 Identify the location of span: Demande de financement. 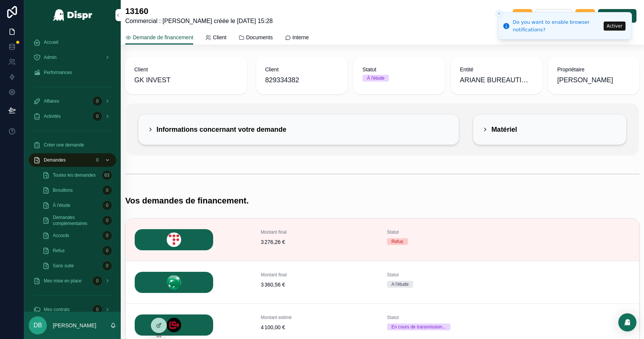
(163, 37).